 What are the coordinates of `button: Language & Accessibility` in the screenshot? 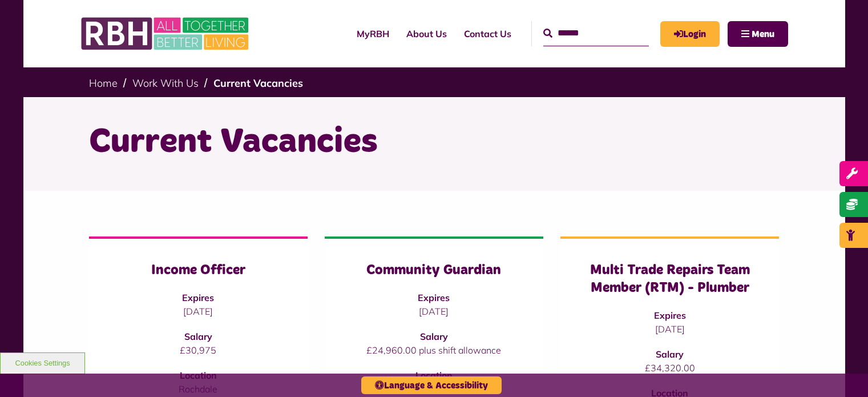 It's located at (432, 385).